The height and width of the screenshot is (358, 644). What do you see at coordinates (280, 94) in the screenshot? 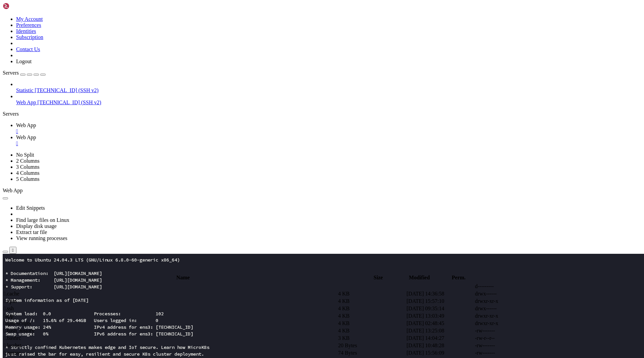
I see `x-row: * Strictly confined Kubernetes makes edge and IoT secure. Learn how MicroK8s` at bounding box center [280, 94].